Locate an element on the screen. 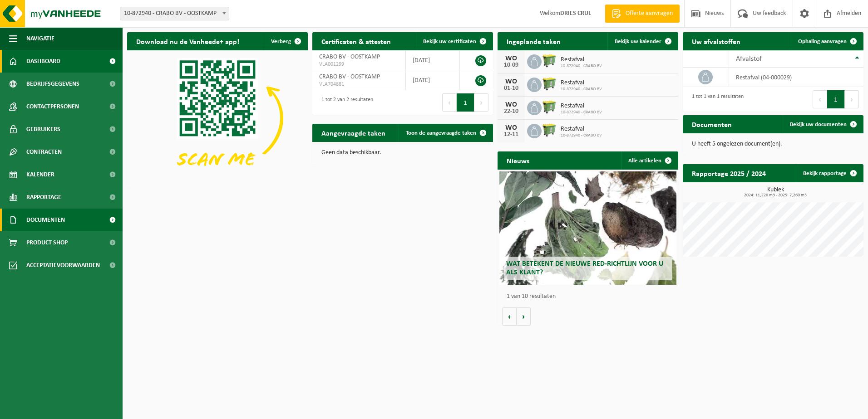 The height and width of the screenshot is (419, 868). strong: DRIES CRUL is located at coordinates (575, 13).